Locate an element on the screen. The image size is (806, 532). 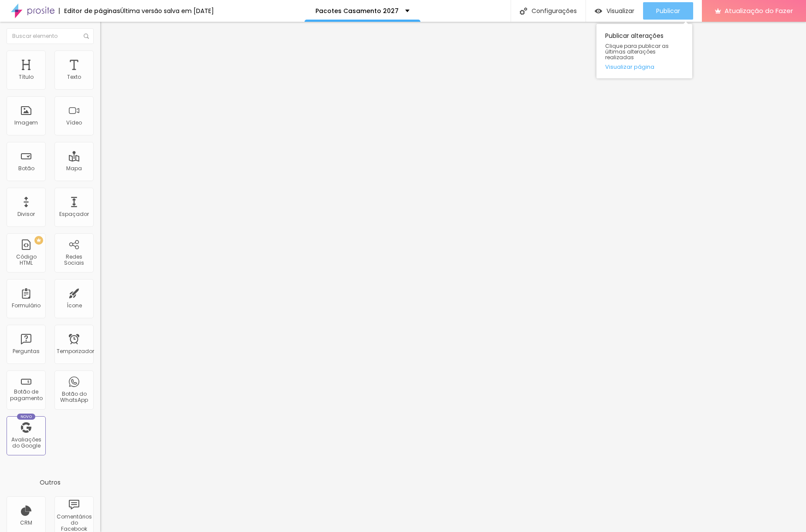
button: Visualizar is located at coordinates (614, 11).